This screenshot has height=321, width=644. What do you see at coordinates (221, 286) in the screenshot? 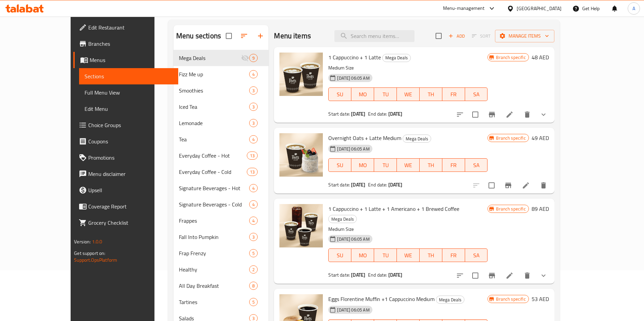
I see `div: All Day Breakfast8` at bounding box center [221, 286].